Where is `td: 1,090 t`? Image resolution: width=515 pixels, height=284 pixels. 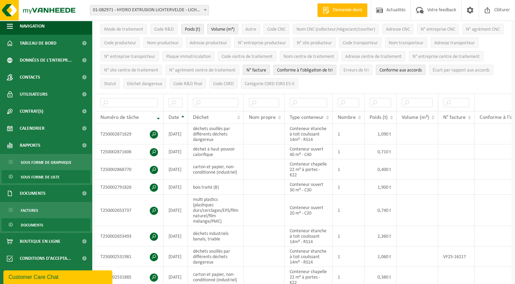
td: 1,090 t is located at coordinates (380, 134).